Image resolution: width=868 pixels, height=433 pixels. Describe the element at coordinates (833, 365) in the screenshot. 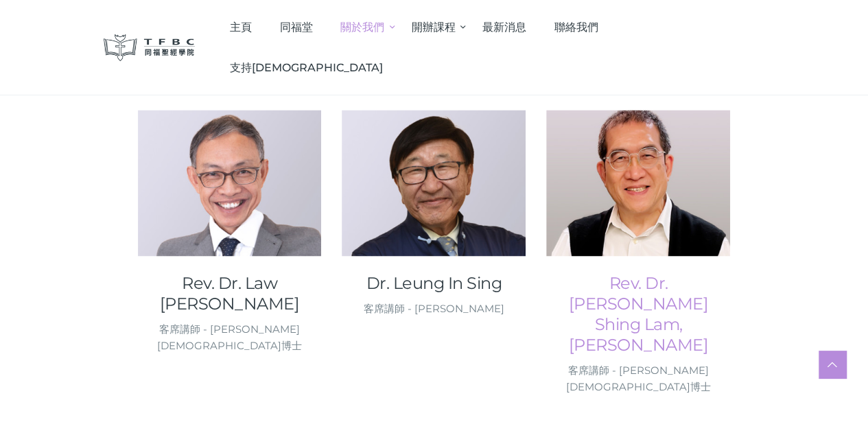

I see `a: Scroll to top` at that location.